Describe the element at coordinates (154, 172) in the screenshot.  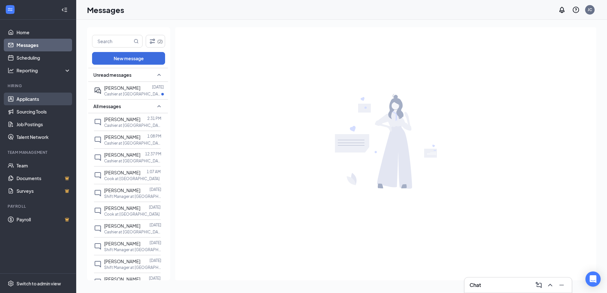
I see `p: 1:07 AM` at that location.